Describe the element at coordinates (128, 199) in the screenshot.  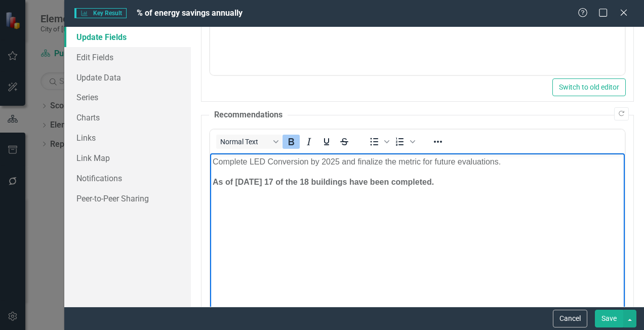
I see `a: Peer-to-Peer Sharing` at that location.